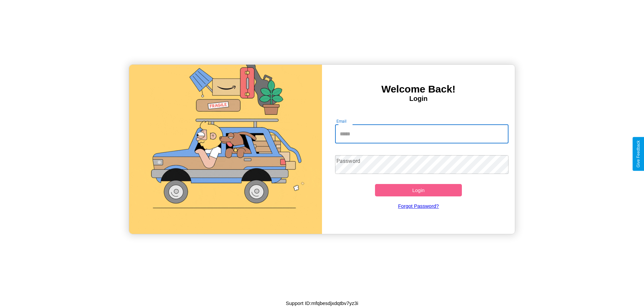 The width and height of the screenshot is (644, 308). I want to click on p: Support ID: mfqbesdjxdqtbv7yz3i, so click(322, 303).